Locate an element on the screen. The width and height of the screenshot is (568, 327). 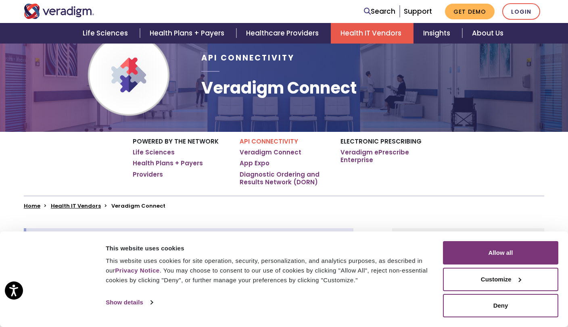
a: Insights is located at coordinates (437, 33).